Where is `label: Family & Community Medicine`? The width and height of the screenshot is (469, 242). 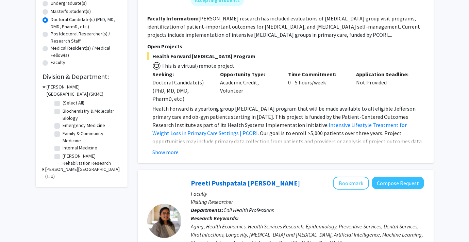
label: Family & Community Medicine is located at coordinates (91, 137).